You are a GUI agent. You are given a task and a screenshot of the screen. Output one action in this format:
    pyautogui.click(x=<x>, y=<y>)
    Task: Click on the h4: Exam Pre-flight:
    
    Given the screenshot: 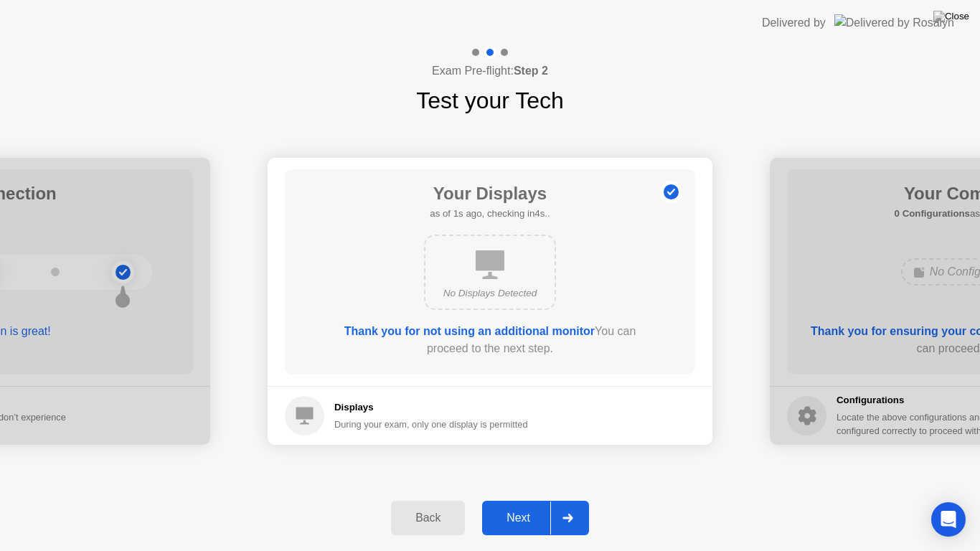 What is the action you would take?
    pyautogui.click(x=490, y=71)
    